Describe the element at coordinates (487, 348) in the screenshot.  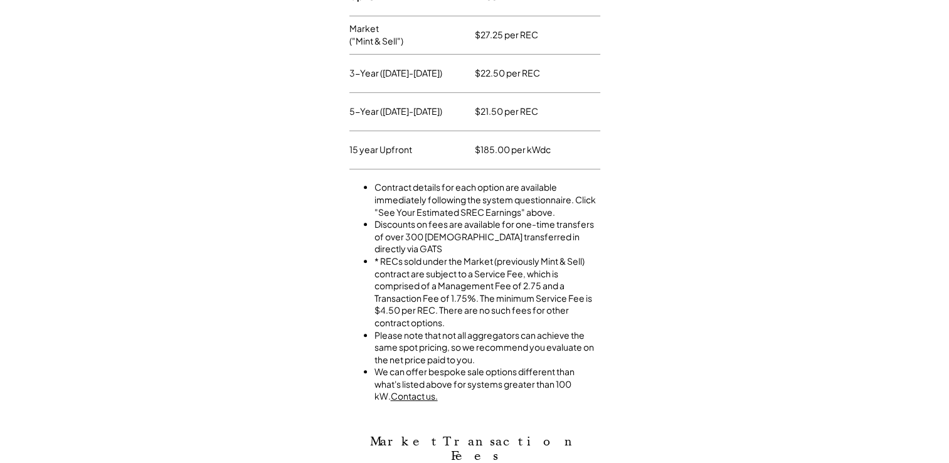
I see `li: Please note that not all aggregators can achieve the same spot pricing, so we recommend you evalu...` at that location.